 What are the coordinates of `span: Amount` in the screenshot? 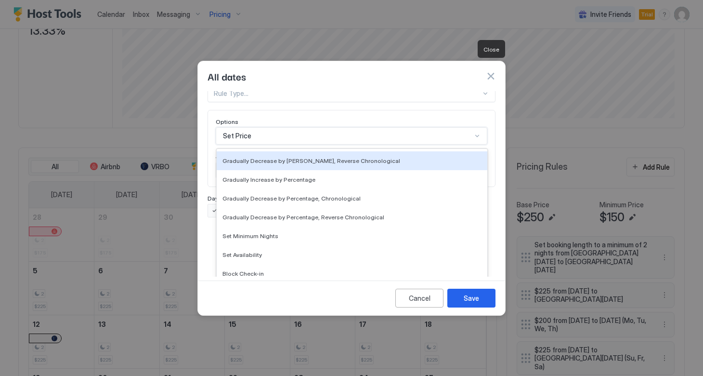 It's located at (226, 156).